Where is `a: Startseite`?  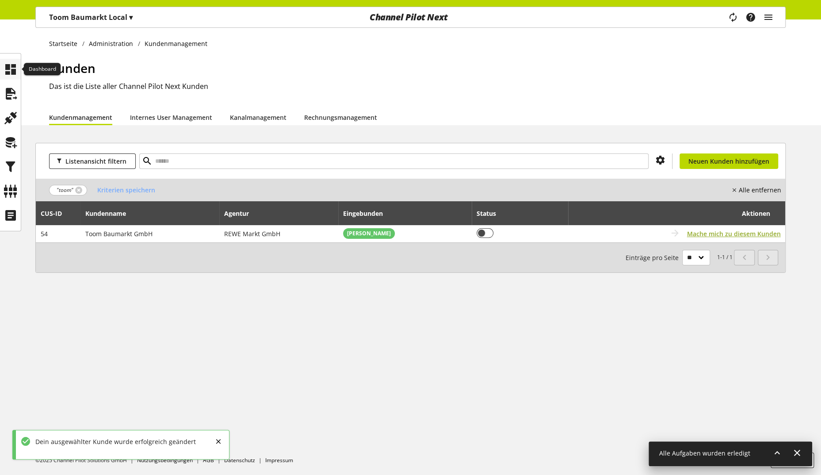
a: Startseite is located at coordinates (65, 43).